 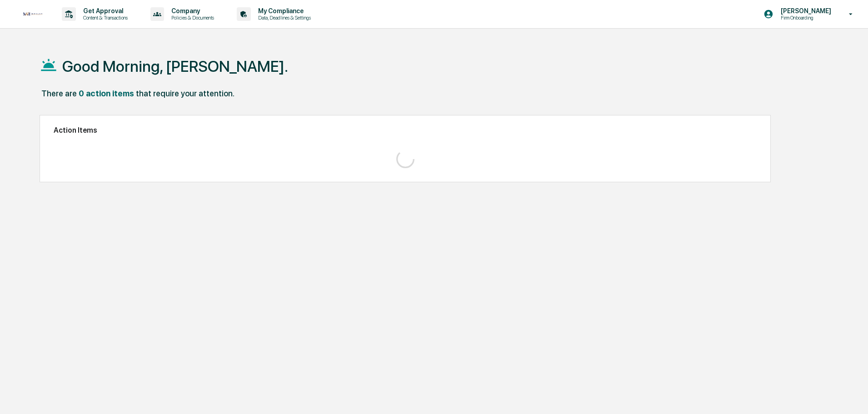 What do you see at coordinates (104, 17) in the screenshot?
I see `p: Content & Transactions` at bounding box center [104, 17].